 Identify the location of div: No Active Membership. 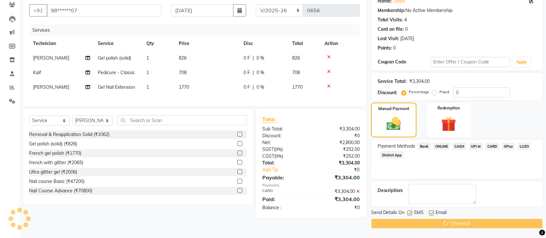
(457, 10).